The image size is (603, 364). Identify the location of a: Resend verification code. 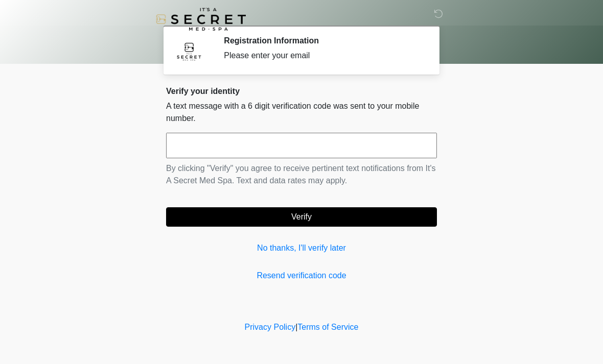
(302, 276).